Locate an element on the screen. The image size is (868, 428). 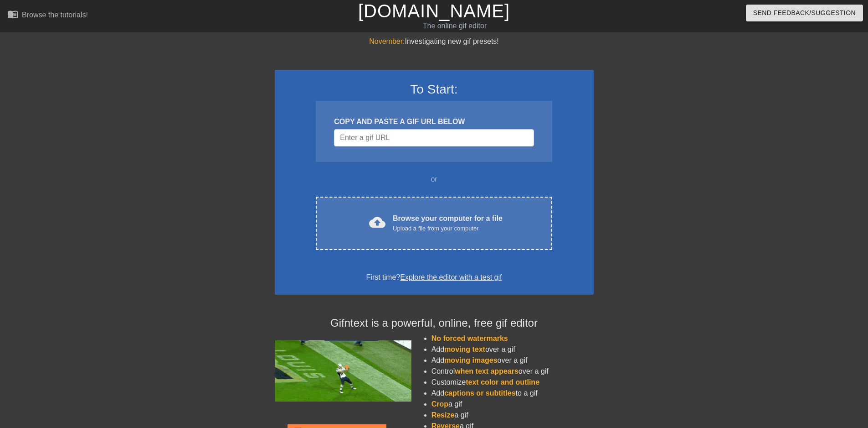
h3: To Start: is located at coordinates (434, 89).